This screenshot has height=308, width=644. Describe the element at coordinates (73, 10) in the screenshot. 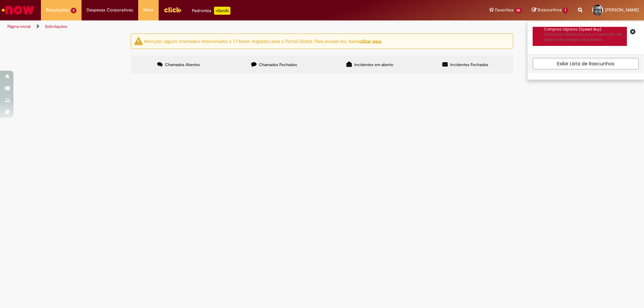

I see `span: 2` at that location.